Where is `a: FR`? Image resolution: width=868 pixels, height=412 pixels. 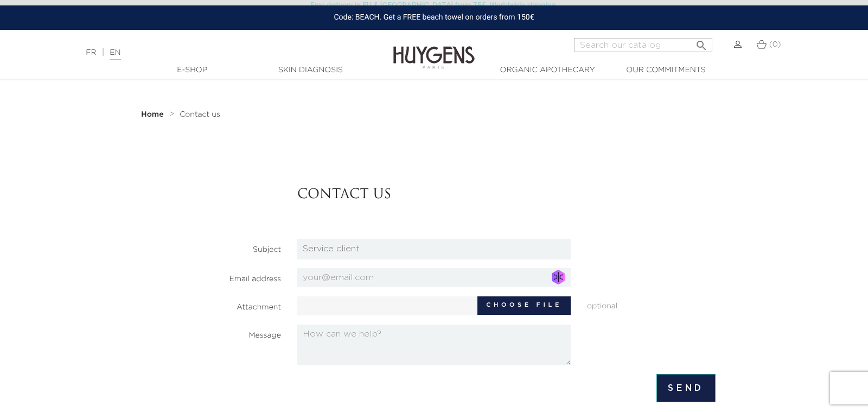 a: FR is located at coordinates (91, 52).